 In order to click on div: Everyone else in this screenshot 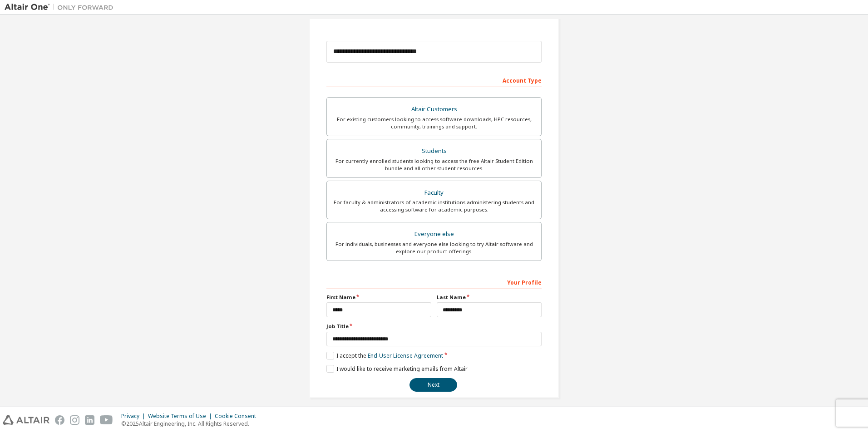, I will do `click(434, 234)`.